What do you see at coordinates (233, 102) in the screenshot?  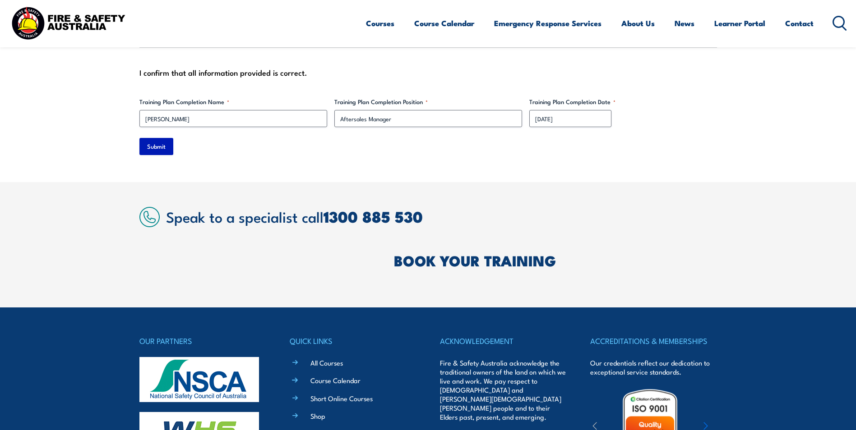 I see `label: Training Plan Completion Name` at bounding box center [233, 102].